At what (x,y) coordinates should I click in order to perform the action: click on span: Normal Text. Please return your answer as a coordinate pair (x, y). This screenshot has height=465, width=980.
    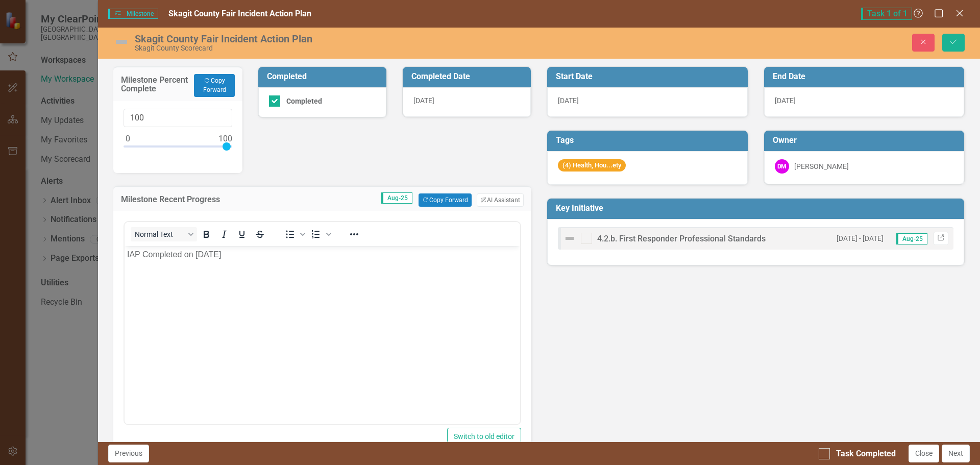
    Looking at the image, I should click on (160, 235).